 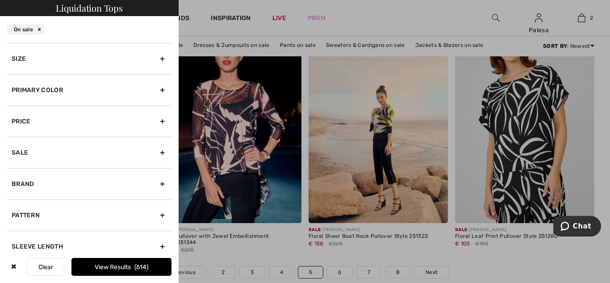 What do you see at coordinates (121, 267) in the screenshot?
I see `button: View Results614` at bounding box center [121, 267].